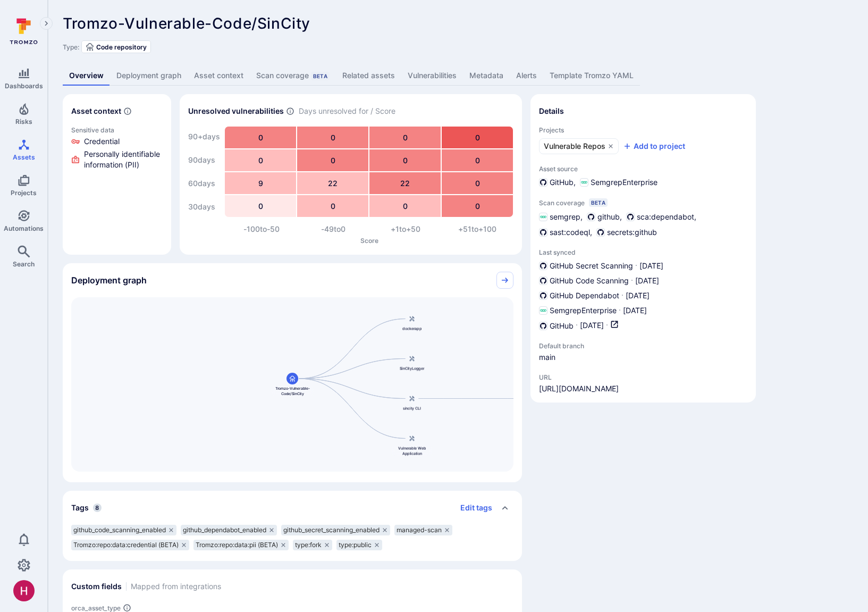 The width and height of the screenshot is (868, 612). I want to click on div: Scan coverage, so click(293, 76).